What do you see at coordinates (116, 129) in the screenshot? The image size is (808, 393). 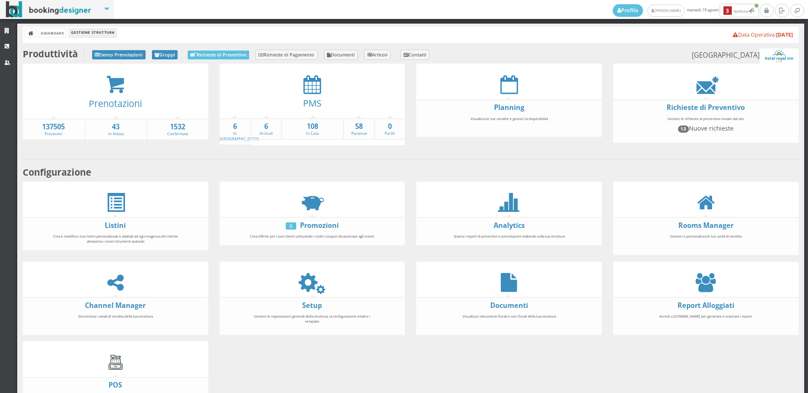 I see `a: 43In Attesa` at bounding box center [116, 129].